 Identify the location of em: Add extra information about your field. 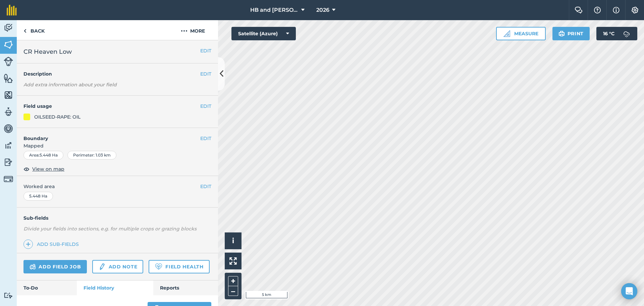
(70, 85).